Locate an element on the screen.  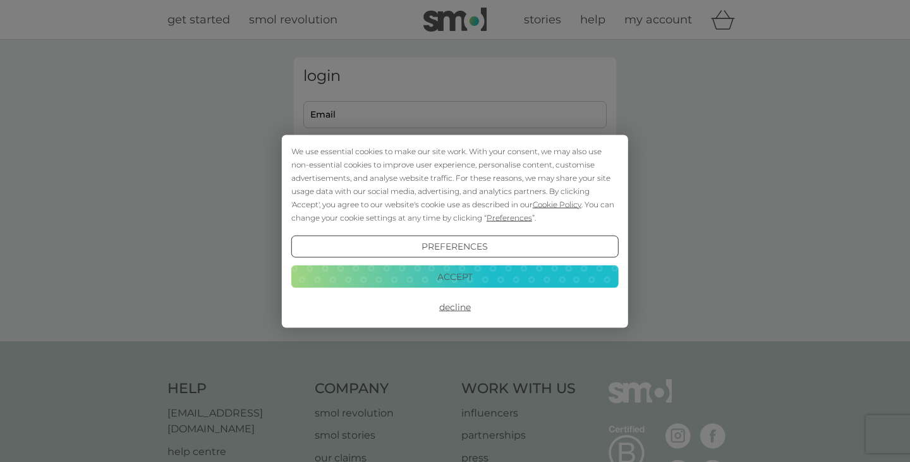
button: Preferences is located at coordinates (455, 247).